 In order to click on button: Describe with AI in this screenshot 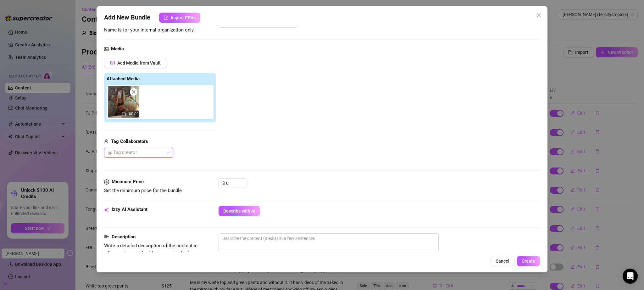, I will do `click(239, 211)`.